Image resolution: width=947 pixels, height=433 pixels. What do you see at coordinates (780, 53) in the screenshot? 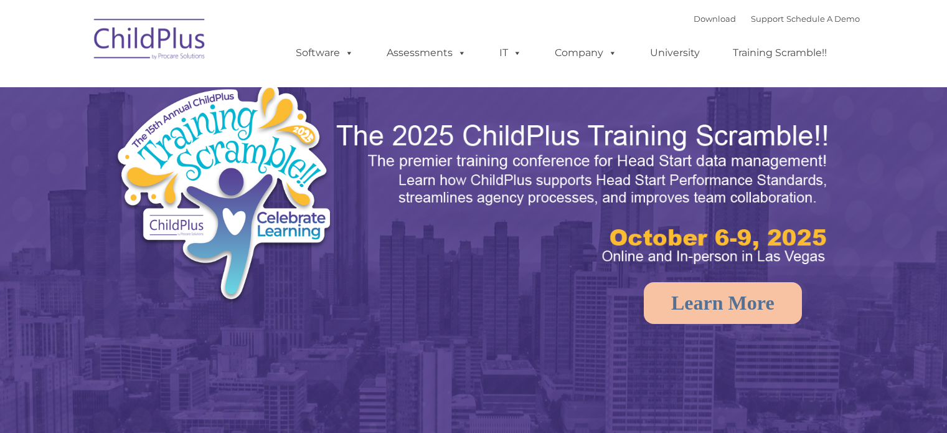
I see `a: Training Scramble!!` at bounding box center [780, 53].